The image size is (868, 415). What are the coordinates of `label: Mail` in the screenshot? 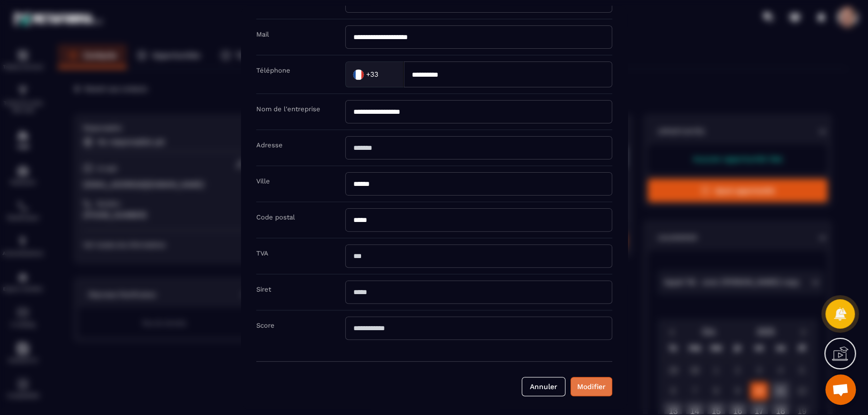 It's located at (263, 34).